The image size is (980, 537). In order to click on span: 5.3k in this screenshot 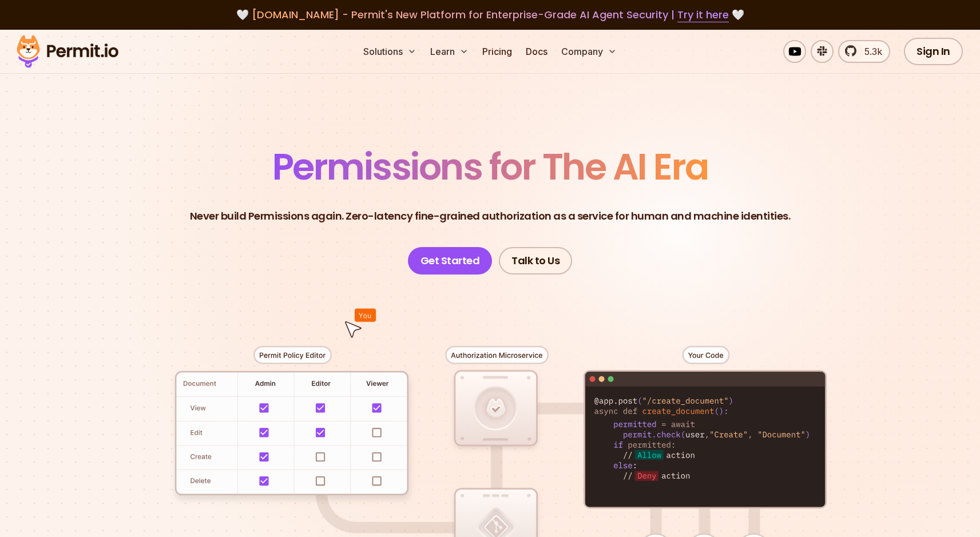, I will do `click(870, 51)`.